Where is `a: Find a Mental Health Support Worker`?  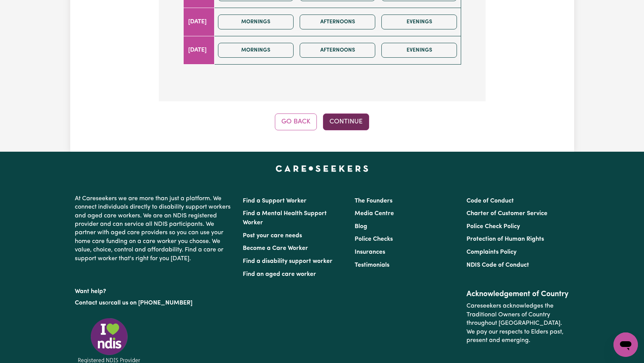 a: Find a Mental Health Support Worker is located at coordinates (285, 218).